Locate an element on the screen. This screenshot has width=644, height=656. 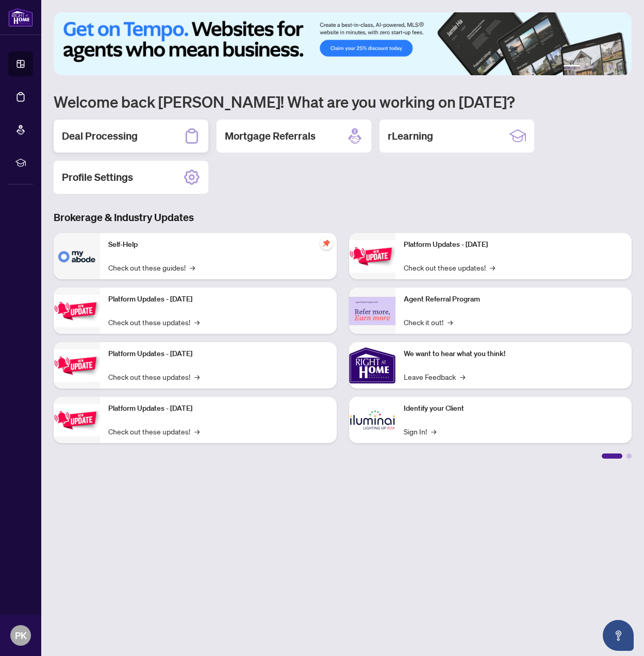
button: 2 is located at coordinates (586, 67).